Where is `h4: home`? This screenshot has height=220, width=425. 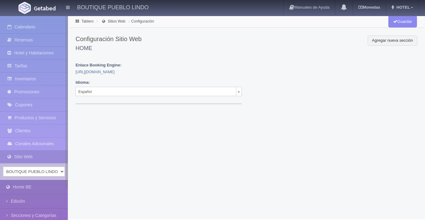
h4: home is located at coordinates (247, 48).